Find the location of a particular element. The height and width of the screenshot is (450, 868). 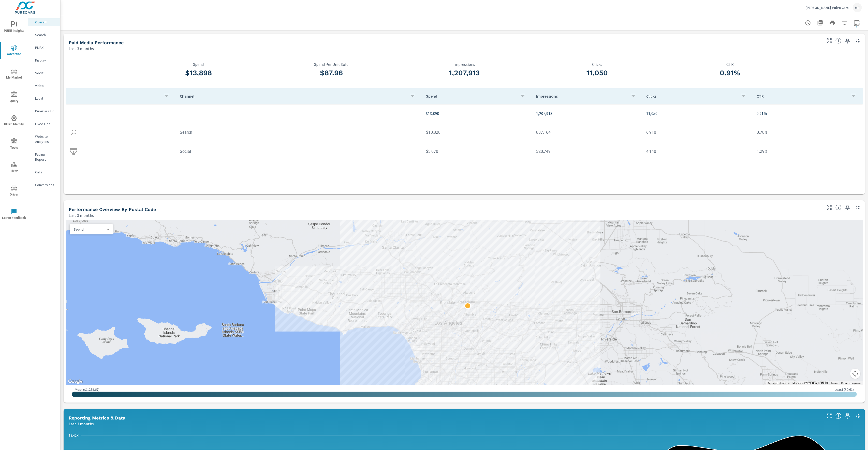

p: Social is located at coordinates (46, 73).